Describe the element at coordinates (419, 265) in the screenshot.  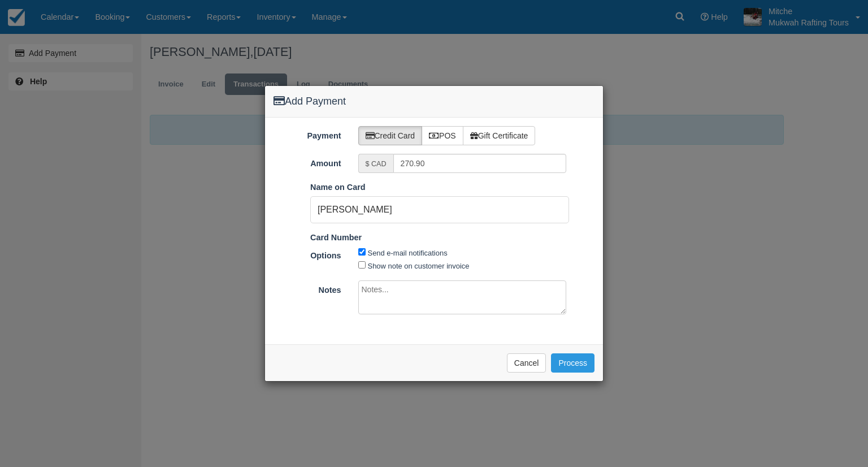
I see `label: Show note on customer invoice` at that location.